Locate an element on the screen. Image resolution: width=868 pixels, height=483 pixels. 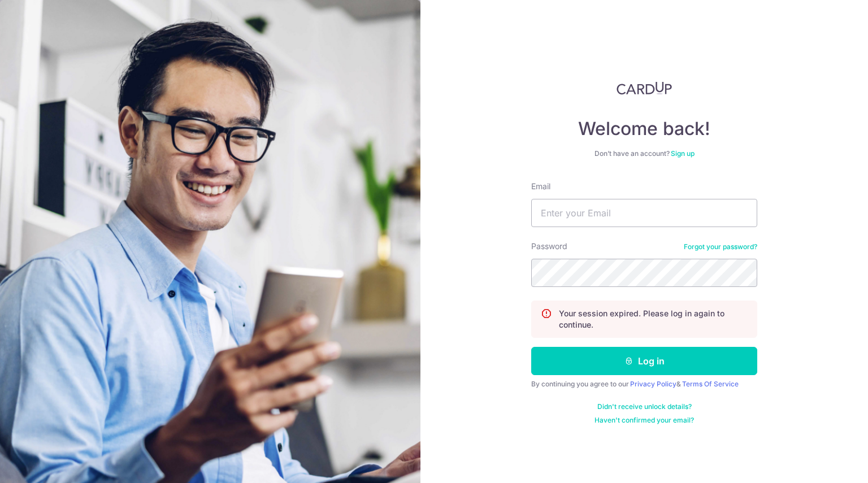
p: Your session expired. Please log in again to continue. is located at coordinates (653, 319).